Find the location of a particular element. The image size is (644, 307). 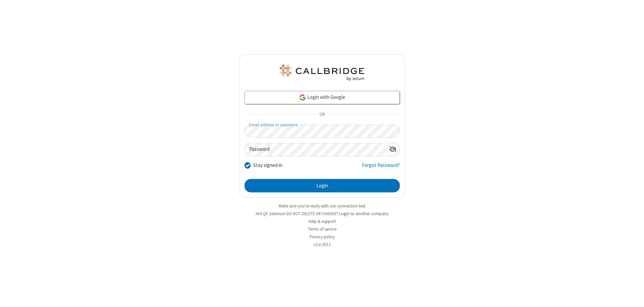

a: Login with Google is located at coordinates (322, 98).